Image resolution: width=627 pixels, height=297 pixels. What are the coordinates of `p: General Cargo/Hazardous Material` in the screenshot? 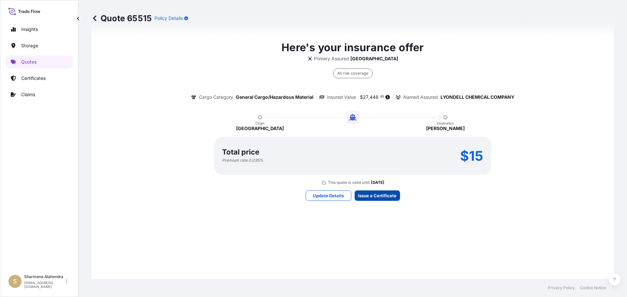 It's located at (275, 97).